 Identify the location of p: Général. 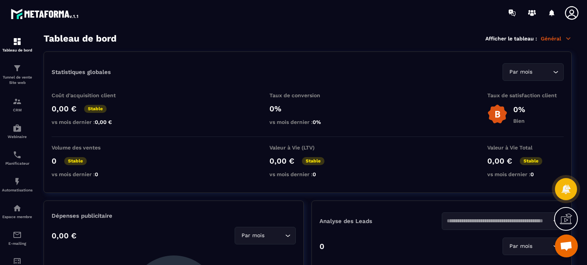
(556, 39).